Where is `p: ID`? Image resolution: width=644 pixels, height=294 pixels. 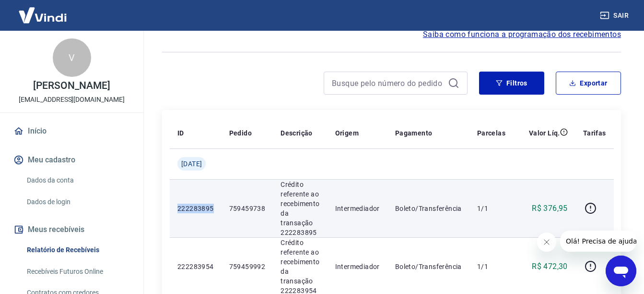
p: ID is located at coordinates (181, 133).